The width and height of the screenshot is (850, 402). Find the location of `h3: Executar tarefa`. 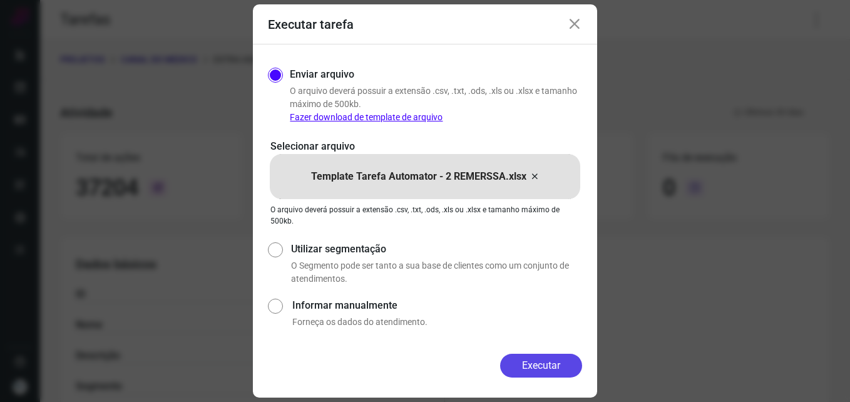

h3: Executar tarefa is located at coordinates (310, 24).